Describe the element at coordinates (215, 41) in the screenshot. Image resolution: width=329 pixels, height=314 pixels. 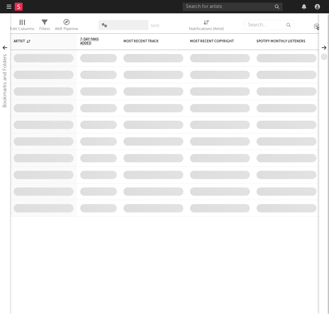
I see `div: Most Recent Copyright` at that location.